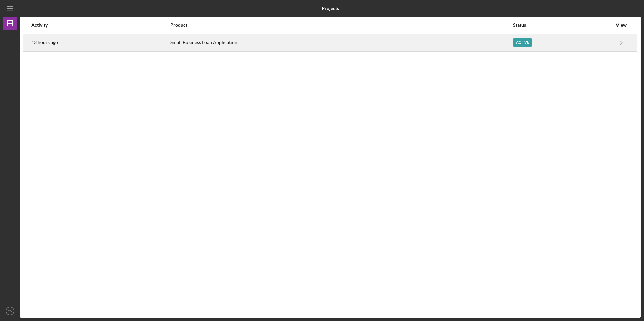 This screenshot has width=644, height=321. What do you see at coordinates (45, 42) in the screenshot?
I see `time: 2025-08-20 23:57` at bounding box center [45, 42].